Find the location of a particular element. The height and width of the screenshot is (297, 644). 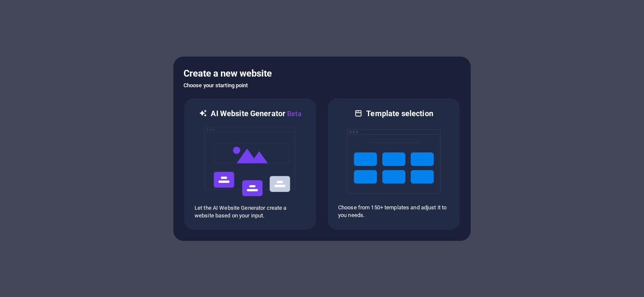

div: AI Website GeneratorBetaaiLet the AI Website Generator create a website based on your input. is located at coordinates (250, 164).